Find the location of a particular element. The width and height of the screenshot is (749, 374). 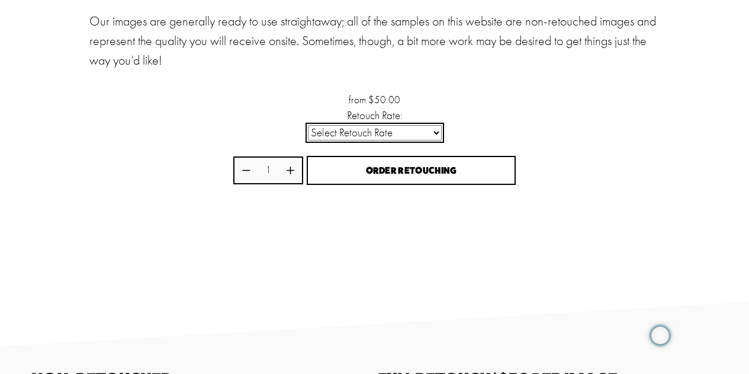

button: Increase quantity by 1 is located at coordinates (290, 170).